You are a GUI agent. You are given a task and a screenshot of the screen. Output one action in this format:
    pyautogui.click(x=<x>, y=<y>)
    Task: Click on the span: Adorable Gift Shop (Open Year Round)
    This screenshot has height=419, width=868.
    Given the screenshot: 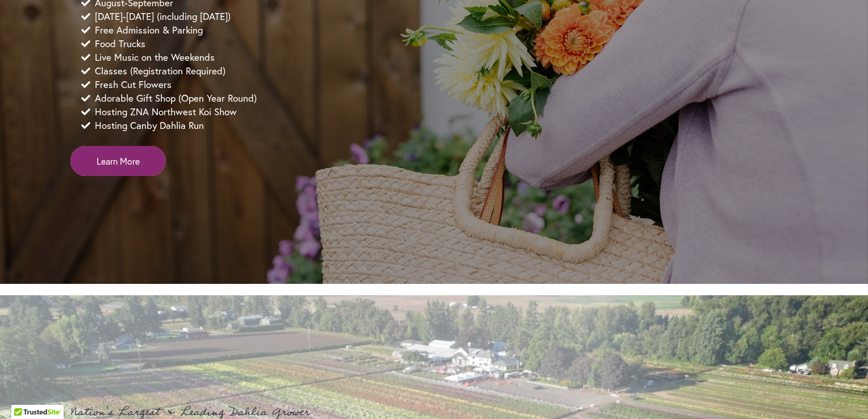 What is the action you would take?
    pyautogui.click(x=175, y=98)
    